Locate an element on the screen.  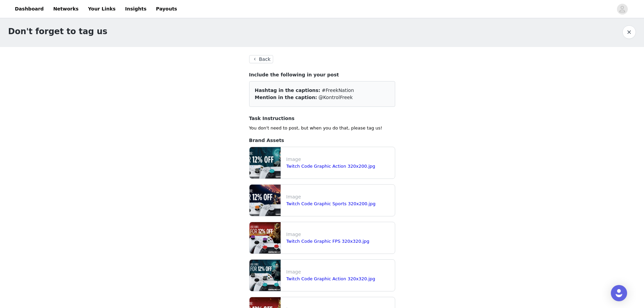
a: Payouts is located at coordinates (167, 9).